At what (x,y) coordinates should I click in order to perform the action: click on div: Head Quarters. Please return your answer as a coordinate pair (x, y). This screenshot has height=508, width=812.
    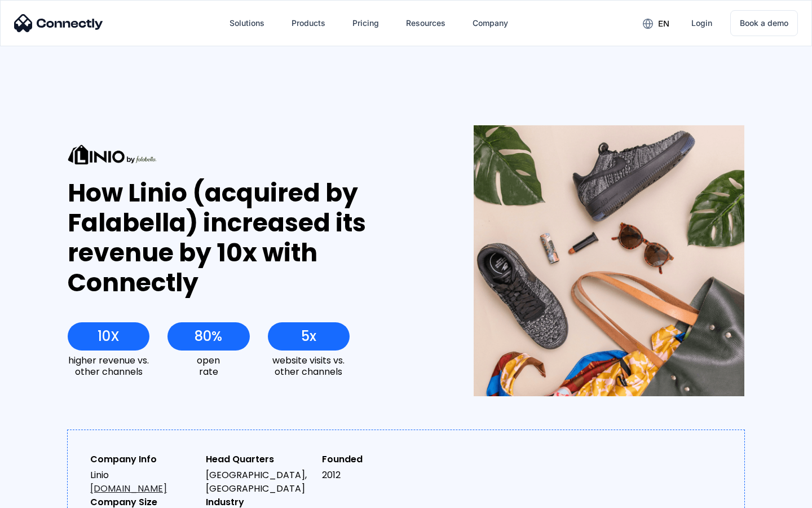
    Looking at the image, I should click on (258, 460).